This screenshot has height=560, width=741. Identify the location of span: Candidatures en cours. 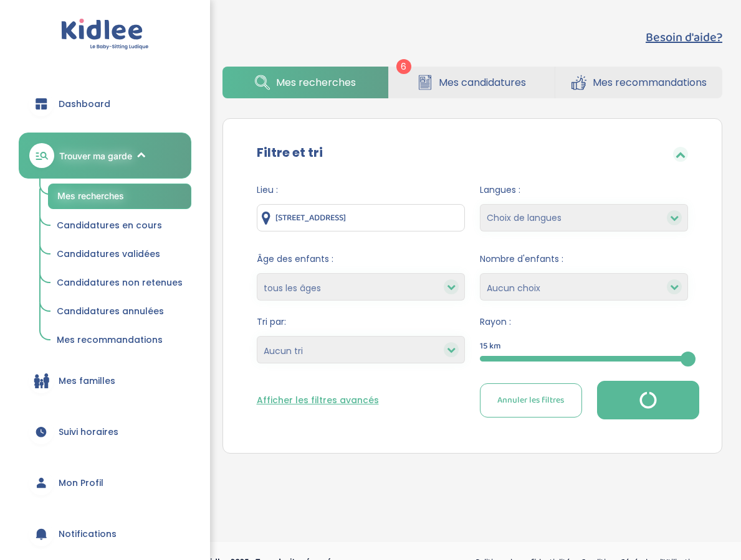
(109, 225).